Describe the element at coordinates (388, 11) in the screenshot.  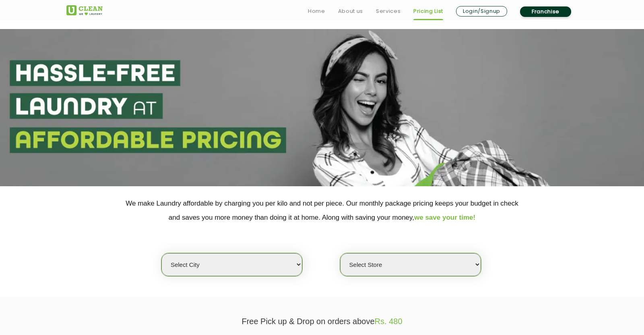
I see `a: Services` at that location.